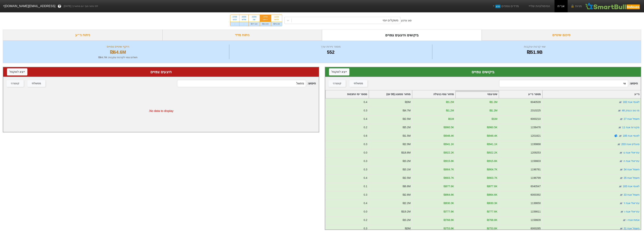 The width and height of the screenshot is (644, 246). Describe the element at coordinates (407, 111) in the screenshot. I see `div: ₪4.7M` at that location.